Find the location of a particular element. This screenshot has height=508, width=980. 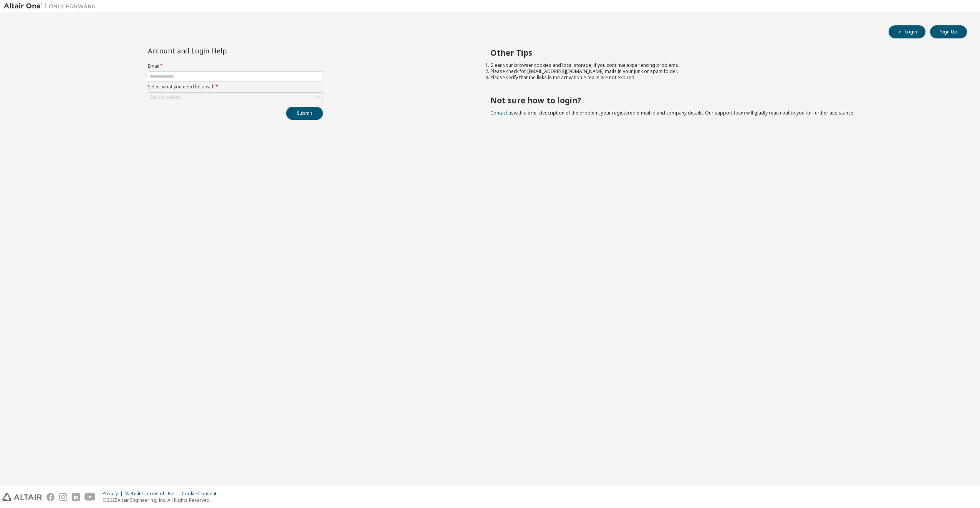

img: youtube.svg is located at coordinates (90, 497).